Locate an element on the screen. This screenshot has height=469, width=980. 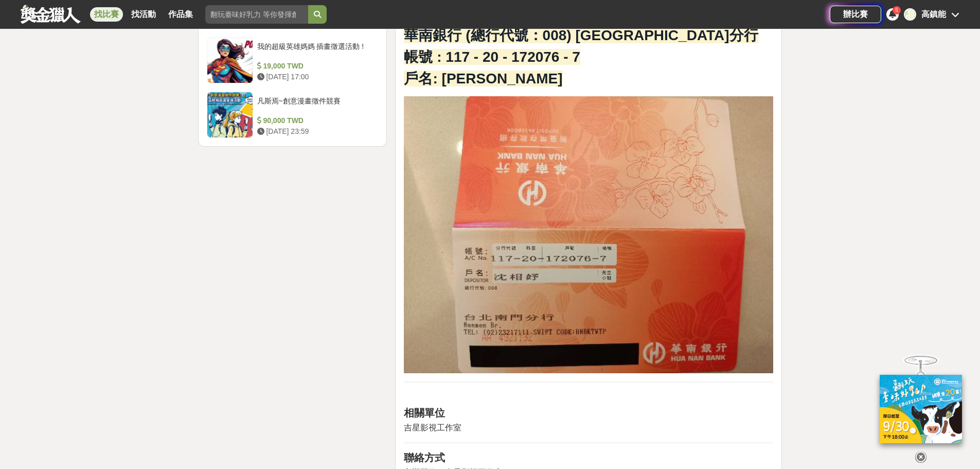
div: 凡斯焉~創意漫畫徵件競賽 is located at coordinates (316, 106).